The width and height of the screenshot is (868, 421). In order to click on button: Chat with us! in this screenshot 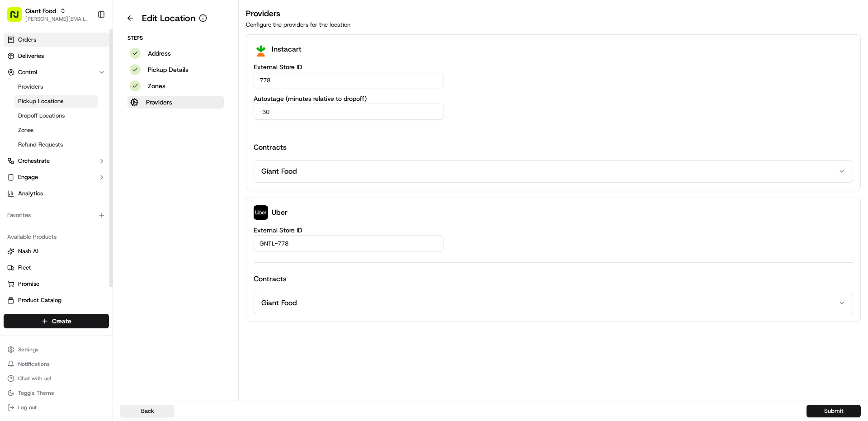, I will do `click(56, 378)`.